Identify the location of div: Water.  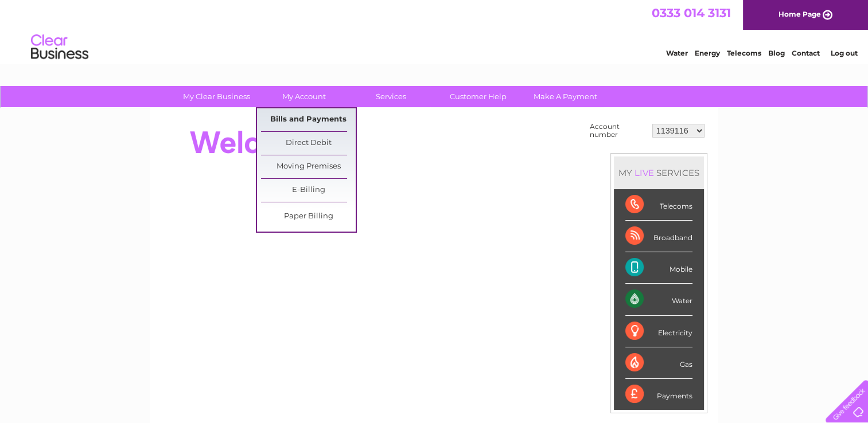
(658, 299).